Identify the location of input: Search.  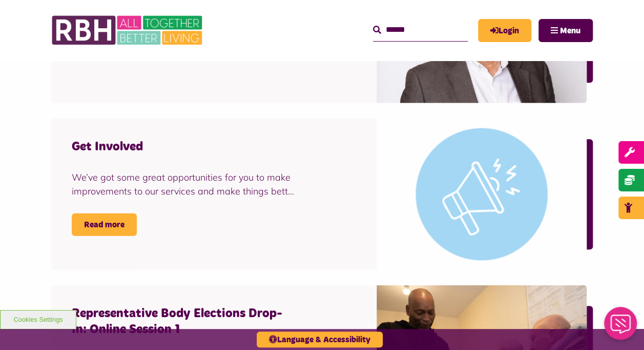
(420, 29).